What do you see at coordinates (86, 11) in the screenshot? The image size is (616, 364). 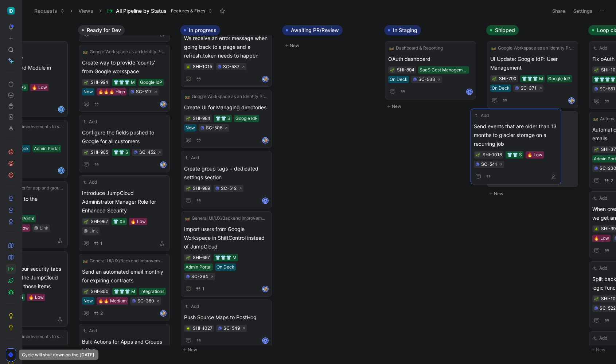 I see `button: Views` at bounding box center [86, 11].